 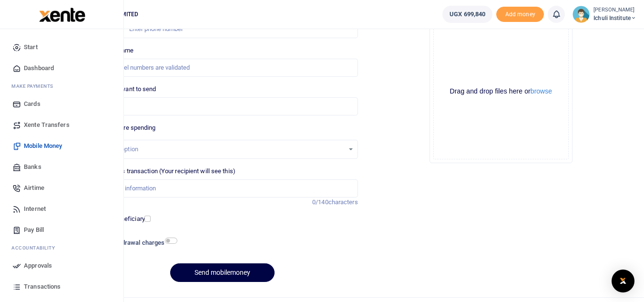 I want to click on span: Airtime, so click(x=34, y=188).